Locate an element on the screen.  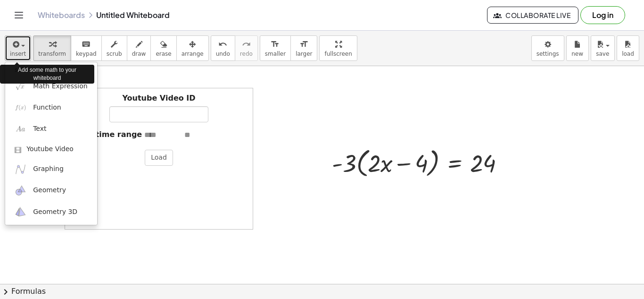
i: redo is located at coordinates (246, 44).